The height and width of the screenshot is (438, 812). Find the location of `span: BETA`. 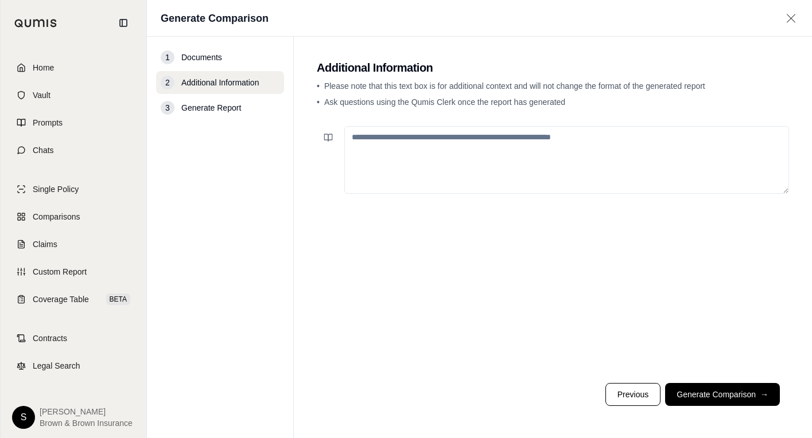

span: BETA is located at coordinates (118, 300).